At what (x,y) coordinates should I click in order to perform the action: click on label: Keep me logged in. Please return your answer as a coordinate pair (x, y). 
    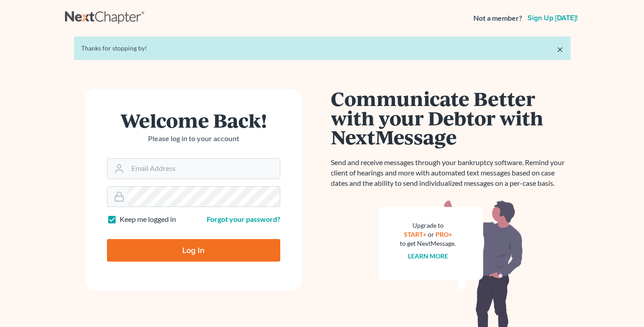
    Looking at the image, I should click on (147, 219).